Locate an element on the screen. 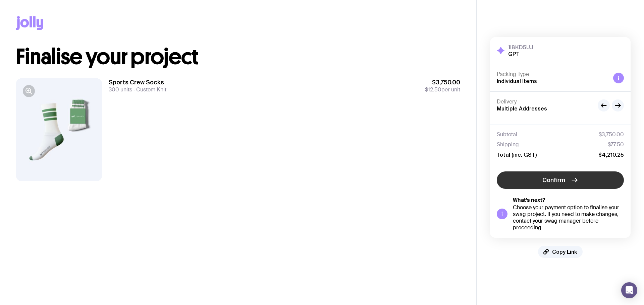 The image size is (644, 305). span: $4,210.25 is located at coordinates (611, 155).